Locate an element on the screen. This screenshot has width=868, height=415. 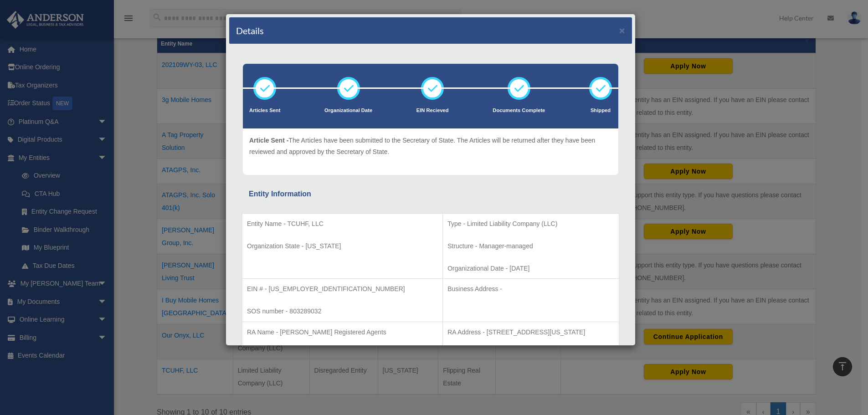
p: Type - Limited Liability Company (LLC) is located at coordinates (531, 224).